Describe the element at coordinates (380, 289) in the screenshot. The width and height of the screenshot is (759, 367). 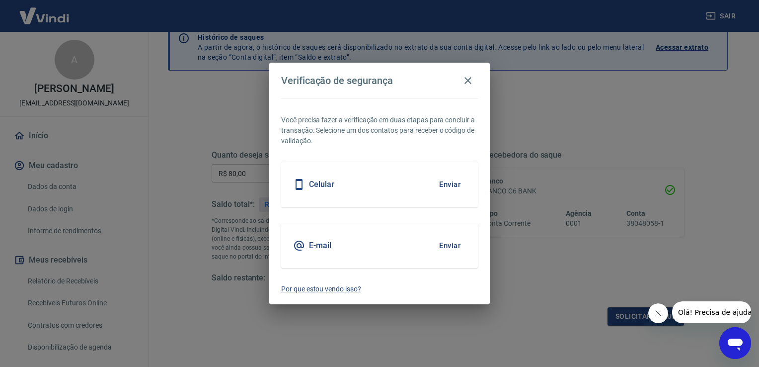
I see `p: Por que estou vendo isso?` at that location.